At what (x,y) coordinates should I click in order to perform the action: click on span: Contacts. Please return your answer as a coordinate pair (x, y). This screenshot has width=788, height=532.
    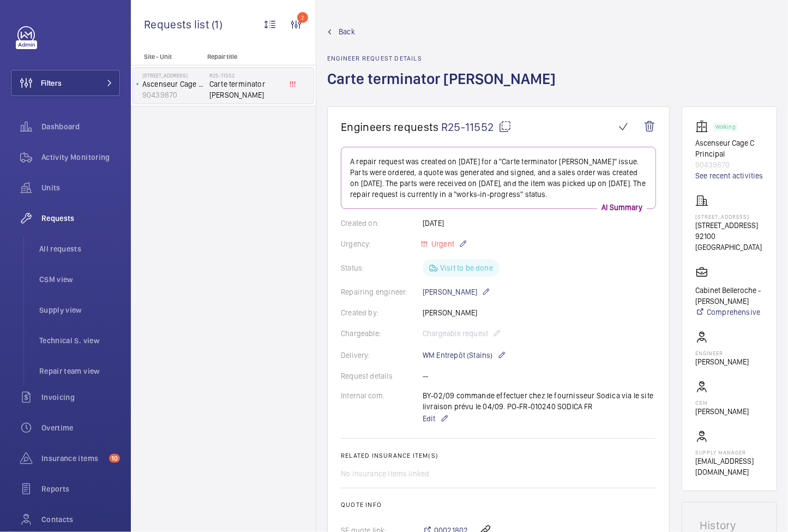
    Looking at the image, I should click on (81, 519).